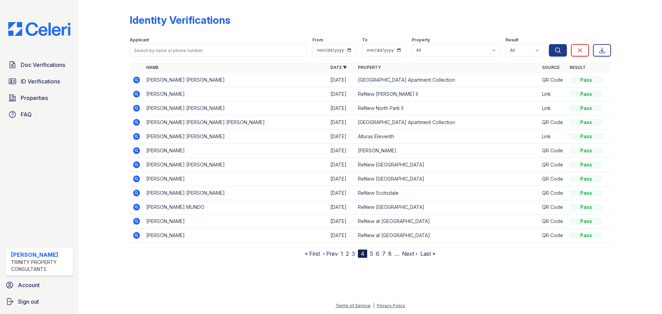 The width and height of the screenshot is (662, 314). I want to click on span: Doc Verifications, so click(43, 65).